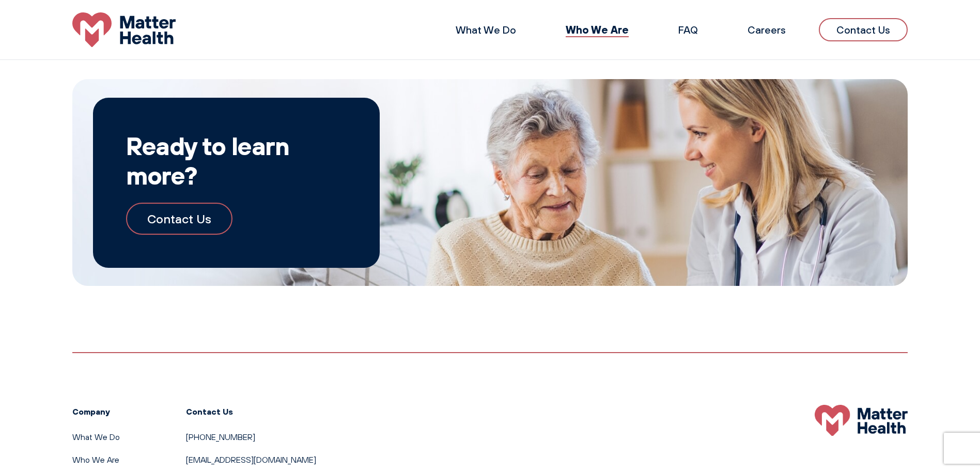 Image resolution: width=980 pixels, height=471 pixels. Describe the element at coordinates (96, 412) in the screenshot. I see `h3: Company` at that location.